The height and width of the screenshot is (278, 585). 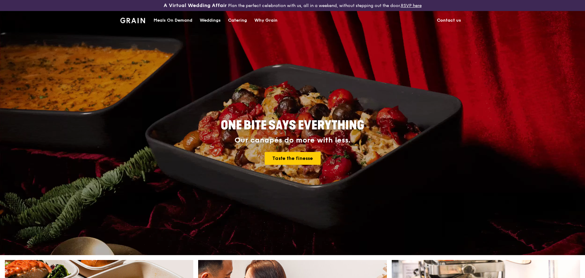 I want to click on div: Weddings, so click(x=210, y=20).